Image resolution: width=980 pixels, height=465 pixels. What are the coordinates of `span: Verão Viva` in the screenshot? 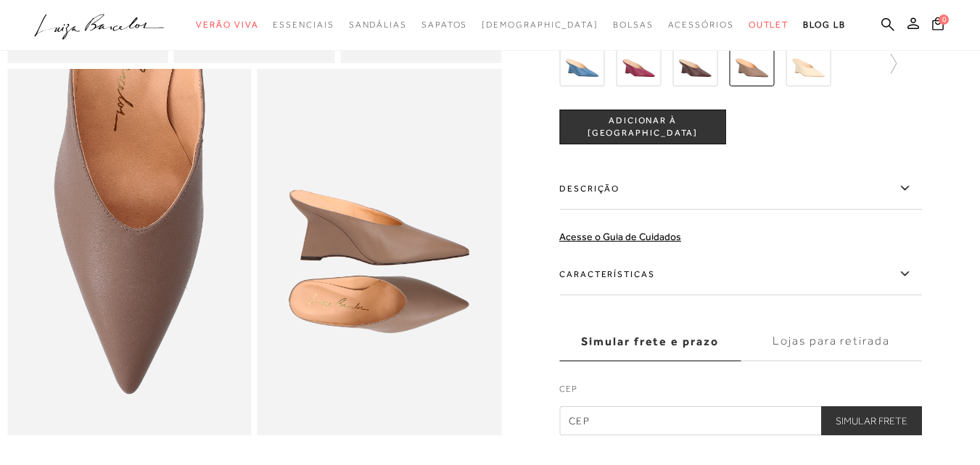 It's located at (227, 24).